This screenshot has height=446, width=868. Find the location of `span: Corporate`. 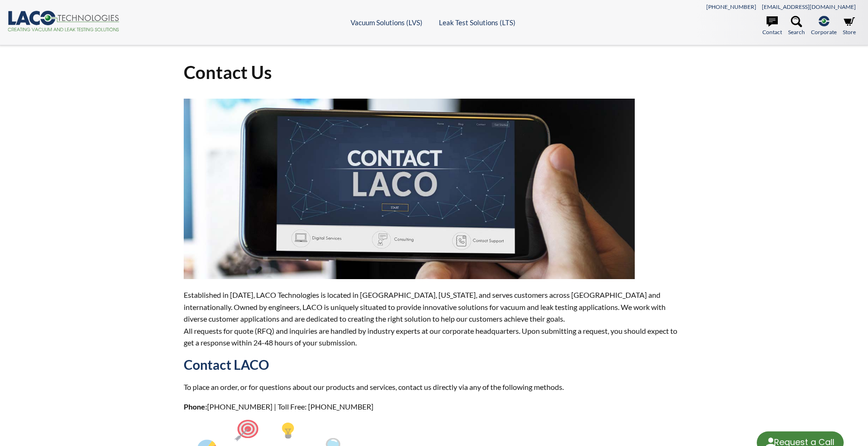

span: Corporate is located at coordinates (823, 32).